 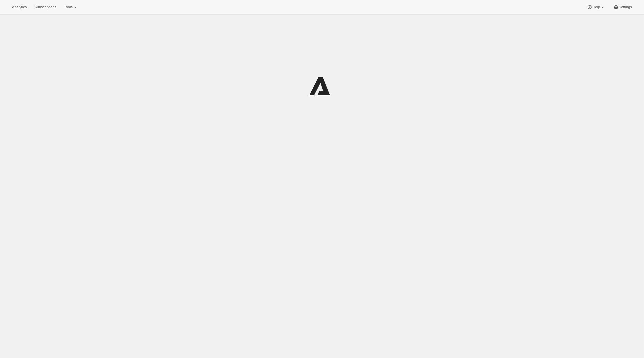 What do you see at coordinates (71, 7) in the screenshot?
I see `button: Tools` at bounding box center [71, 7].